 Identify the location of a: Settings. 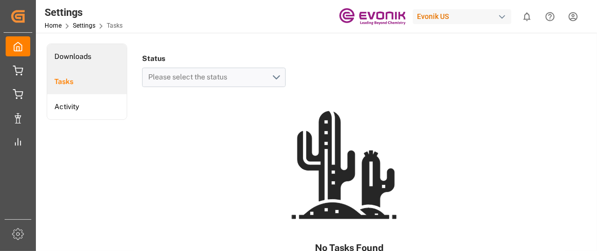
(84, 26).